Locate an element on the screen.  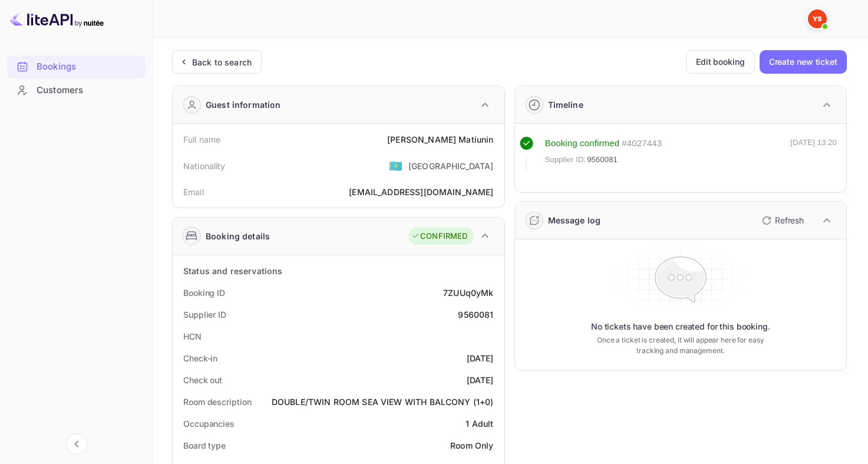
p: Refresh is located at coordinates (789, 220).